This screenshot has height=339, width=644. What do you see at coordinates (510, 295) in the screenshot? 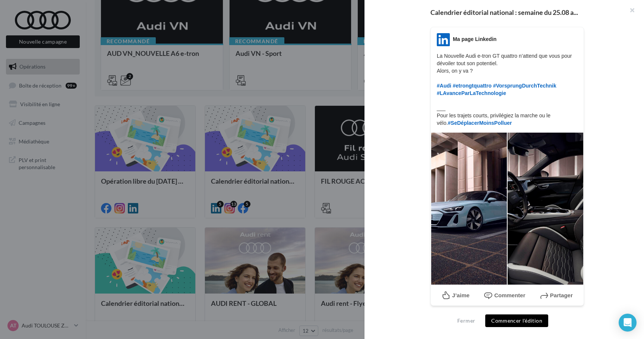
I see `span: Commenter` at bounding box center [510, 295].